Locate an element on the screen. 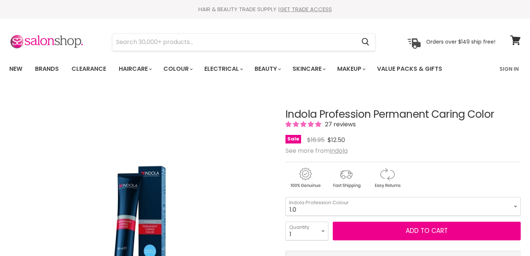 This screenshot has height=256, width=530. a: Electrical is located at coordinates (223, 69).